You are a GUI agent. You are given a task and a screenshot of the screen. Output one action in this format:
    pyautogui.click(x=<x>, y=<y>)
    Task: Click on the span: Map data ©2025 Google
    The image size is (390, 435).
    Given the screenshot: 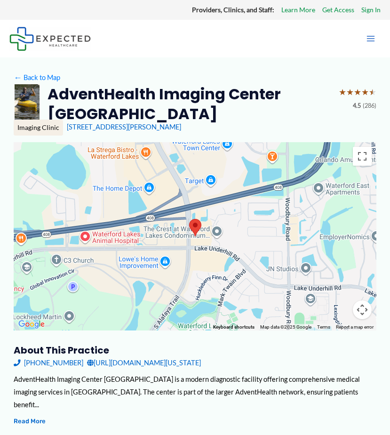 What is the action you would take?
    pyautogui.click(x=286, y=327)
    